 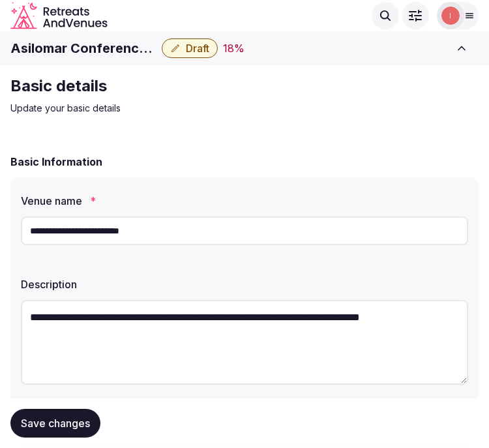 What do you see at coordinates (56, 162) in the screenshot?
I see `h2: Basic Information` at bounding box center [56, 162].